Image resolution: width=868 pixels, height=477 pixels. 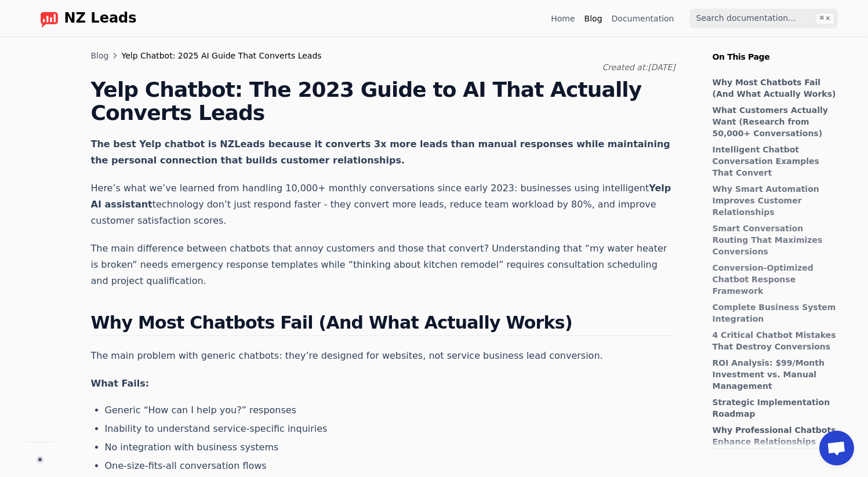 I want to click on a: Intelligent Chatbot Conversation Examples That Convert, so click(x=775, y=161).